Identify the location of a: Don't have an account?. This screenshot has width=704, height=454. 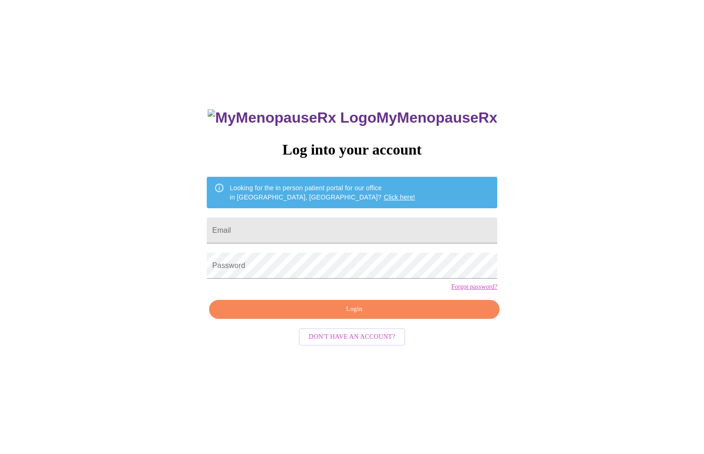
(352, 336).